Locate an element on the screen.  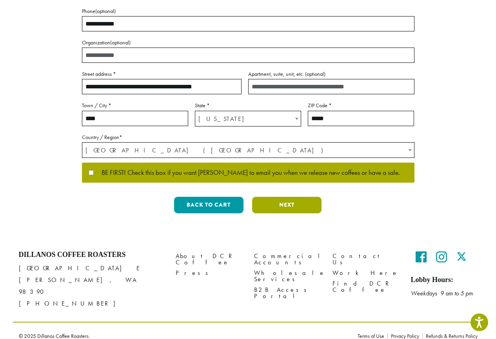
span: Country / Region is located at coordinates (248, 150).